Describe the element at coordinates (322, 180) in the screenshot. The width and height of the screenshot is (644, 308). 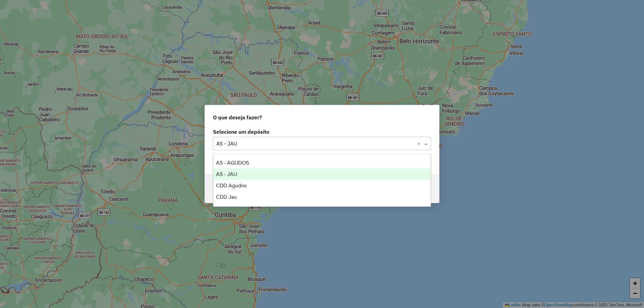
I see `ng-dropdown-panel: Options list` at that location.